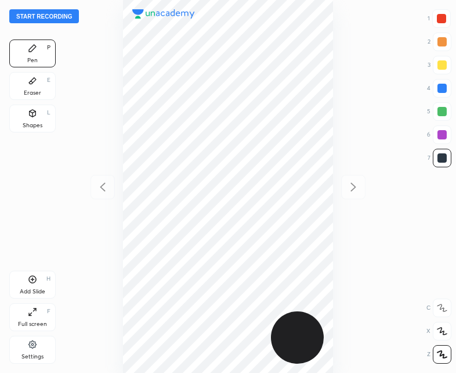  Describe the element at coordinates (440, 112) in the screenshot. I see `div: 5` at that location.